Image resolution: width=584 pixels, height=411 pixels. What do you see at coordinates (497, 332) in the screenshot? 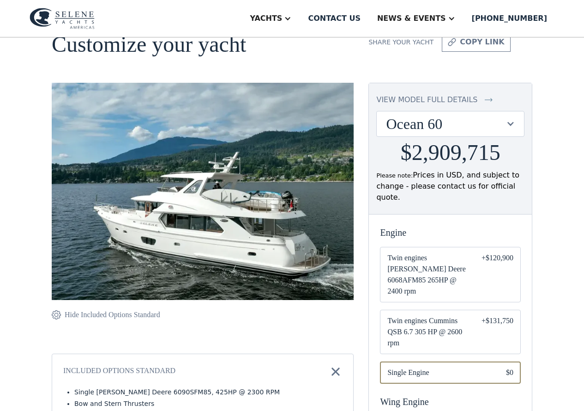
I see `div: +$131,750` at bounding box center [497, 332].